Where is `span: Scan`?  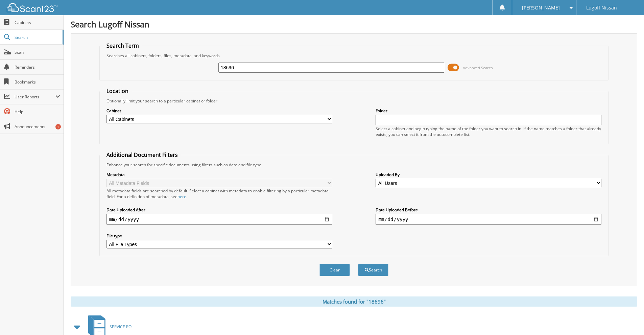 span: Scan is located at coordinates (38, 52).